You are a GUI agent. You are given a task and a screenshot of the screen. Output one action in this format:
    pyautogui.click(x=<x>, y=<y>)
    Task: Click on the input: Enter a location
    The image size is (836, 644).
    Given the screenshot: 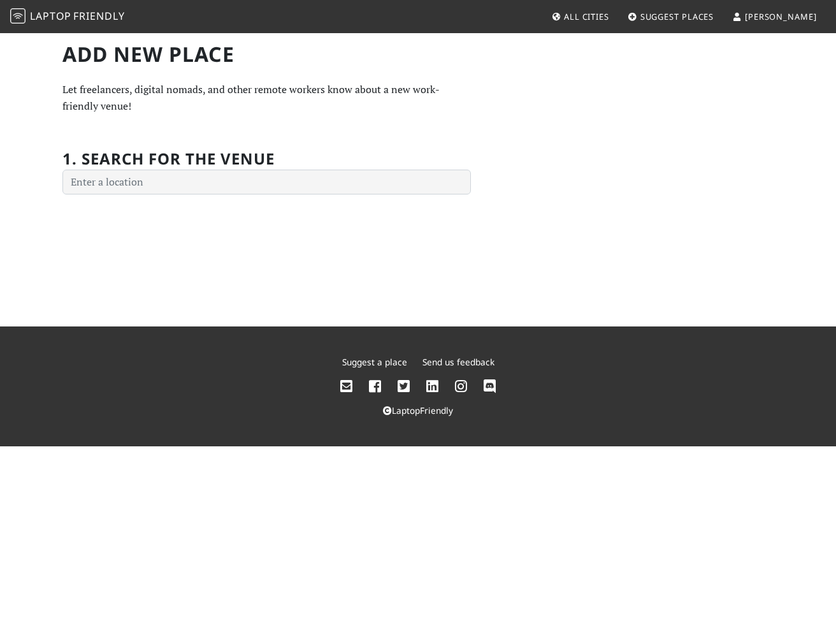 What is the action you would take?
    pyautogui.click(x=266, y=183)
    